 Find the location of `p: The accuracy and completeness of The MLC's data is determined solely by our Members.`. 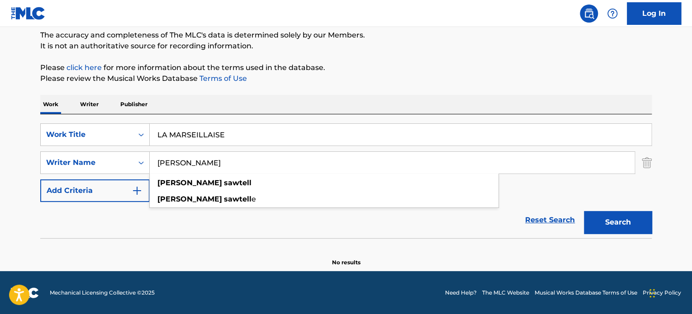

p: The accuracy and completeness of The MLC's data is determined solely by our Members. is located at coordinates (346, 35).